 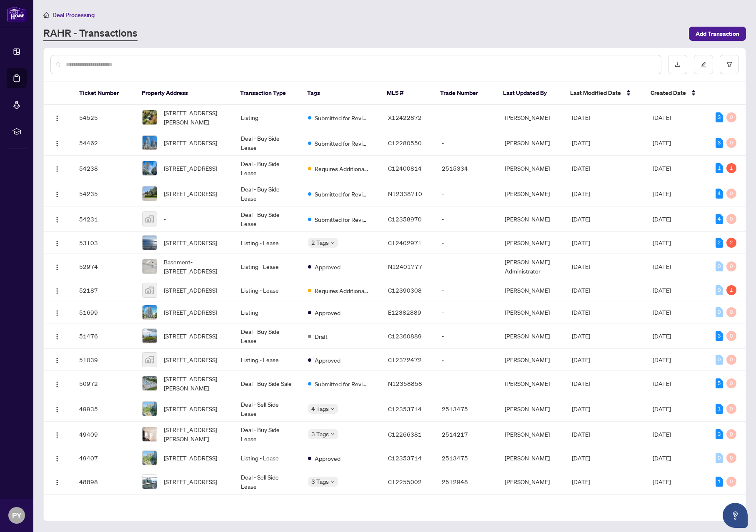 I want to click on span: Last Modified Date, so click(x=595, y=93).